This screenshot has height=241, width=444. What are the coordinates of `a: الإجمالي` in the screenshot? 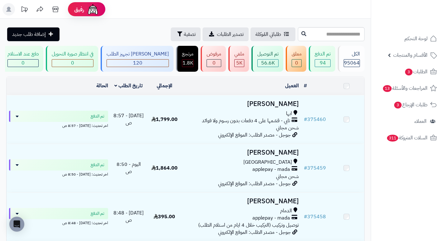 It's located at (164, 86).